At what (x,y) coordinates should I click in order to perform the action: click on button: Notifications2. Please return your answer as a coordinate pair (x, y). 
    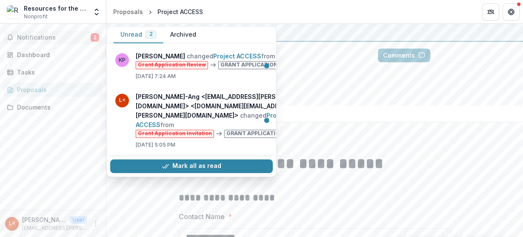
    Looking at the image, I should click on (53, 37).